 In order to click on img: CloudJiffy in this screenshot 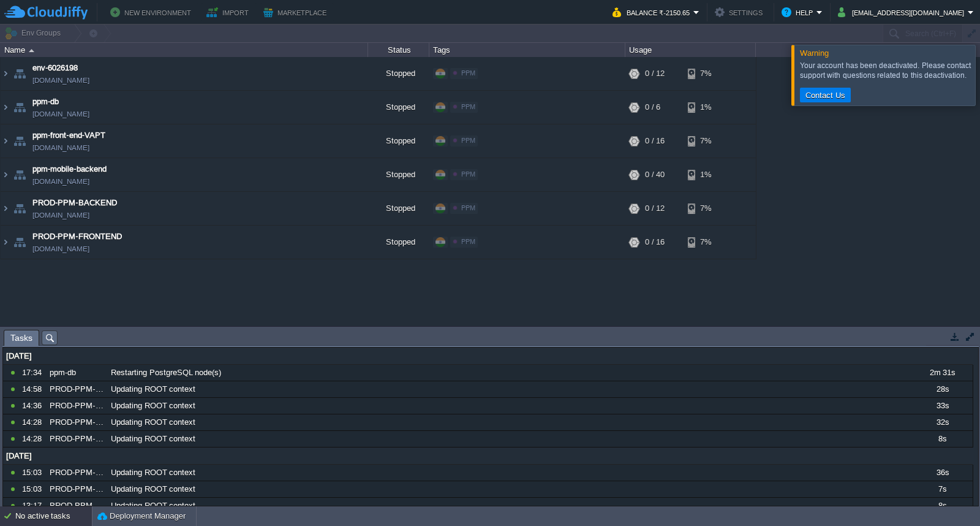, I will do `click(46, 12)`.